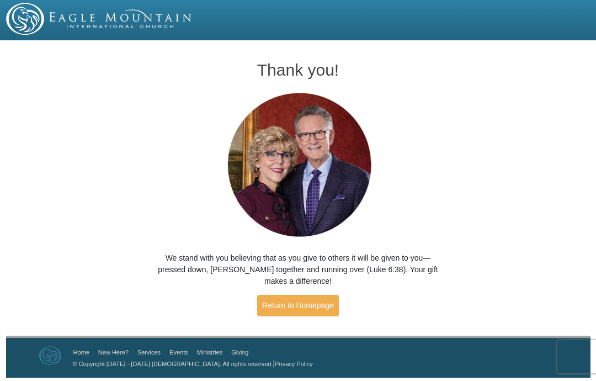  I want to click on a: Return to Homepage, so click(298, 305).